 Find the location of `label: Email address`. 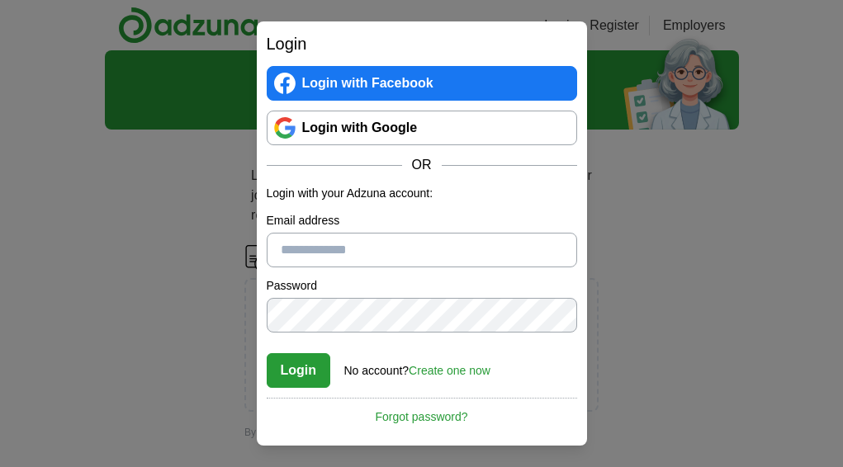

label: Email address is located at coordinates (422, 221).